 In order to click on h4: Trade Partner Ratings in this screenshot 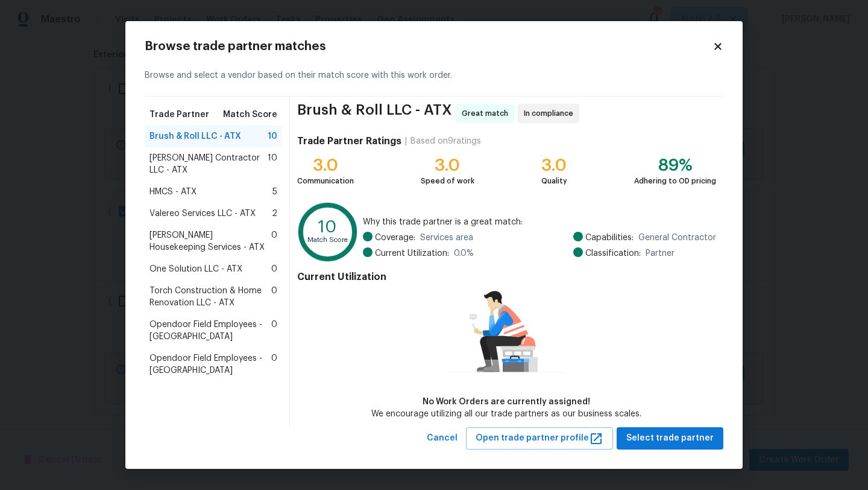, I will do `click(350, 141)`.